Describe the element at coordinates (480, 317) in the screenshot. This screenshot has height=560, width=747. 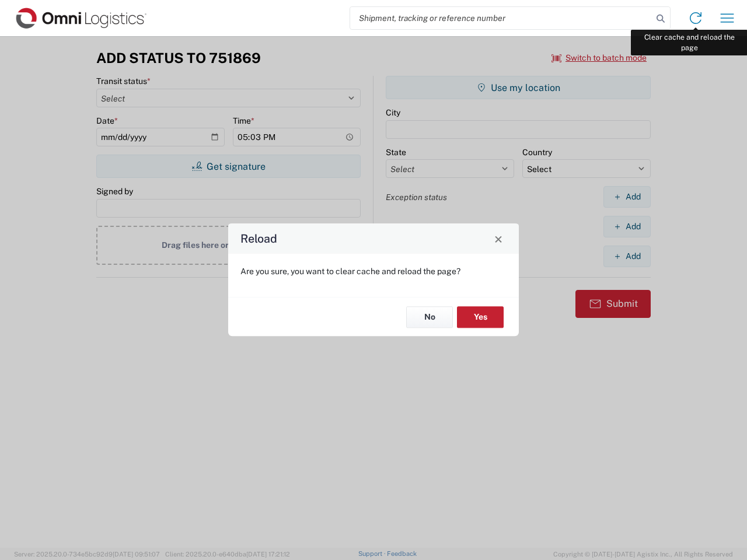
I see `button: Yes` at that location.